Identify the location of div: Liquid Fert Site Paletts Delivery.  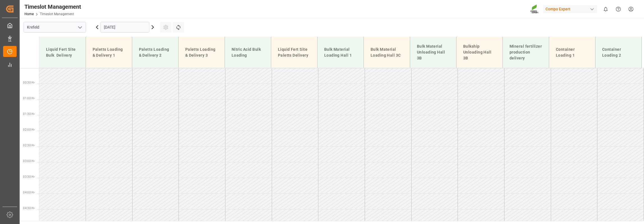
(294, 53).